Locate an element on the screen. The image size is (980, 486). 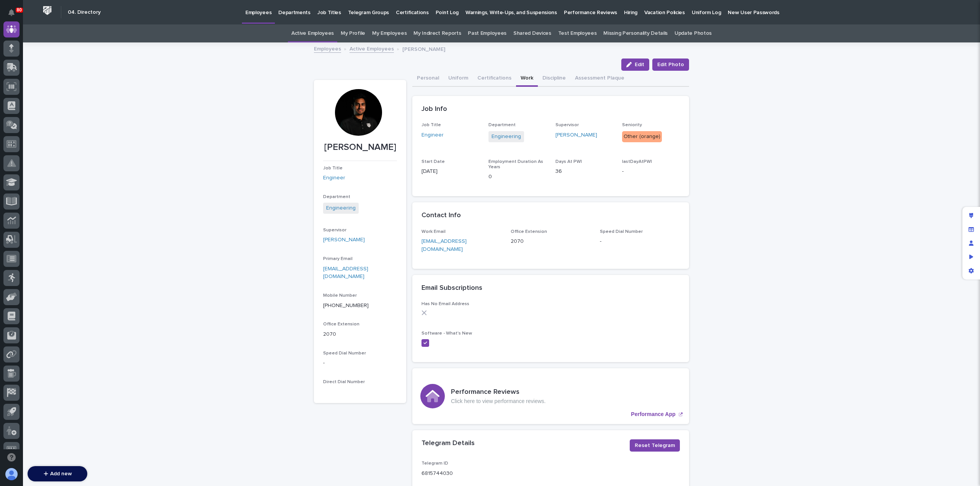
a: Past Employees is located at coordinates (487, 33).